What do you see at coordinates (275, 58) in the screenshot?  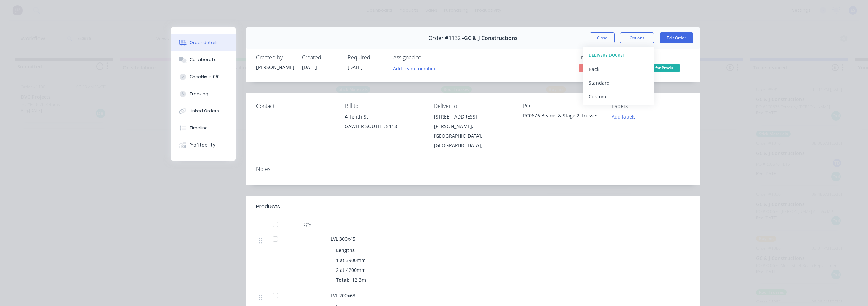 I see `div: Created by` at bounding box center [275, 58].